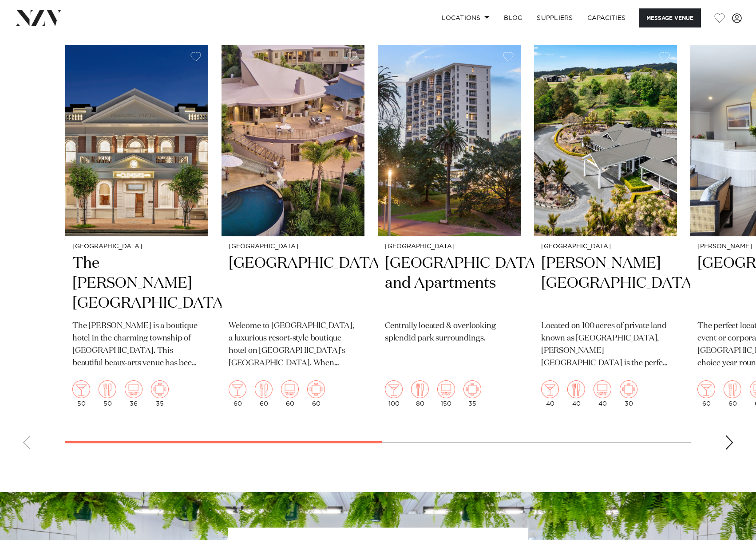  I want to click on div: 36, so click(133, 394).